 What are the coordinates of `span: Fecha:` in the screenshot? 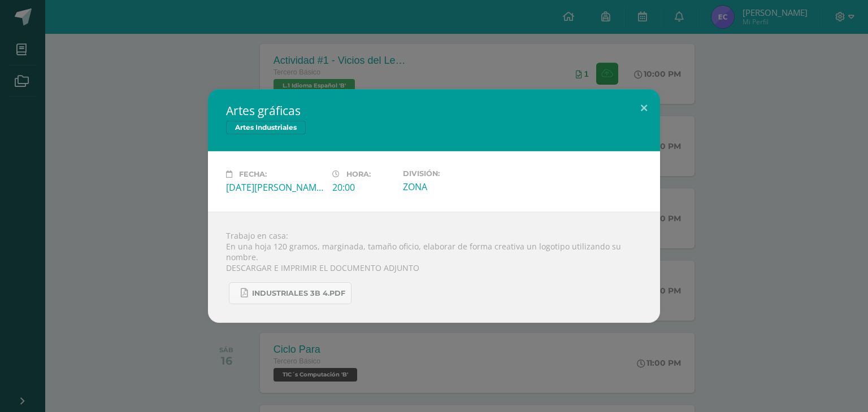 It's located at (253, 174).